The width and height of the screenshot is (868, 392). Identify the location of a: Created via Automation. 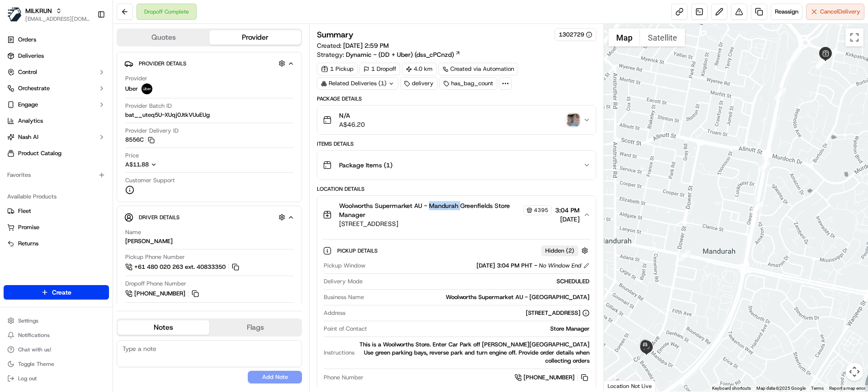
(479, 69).